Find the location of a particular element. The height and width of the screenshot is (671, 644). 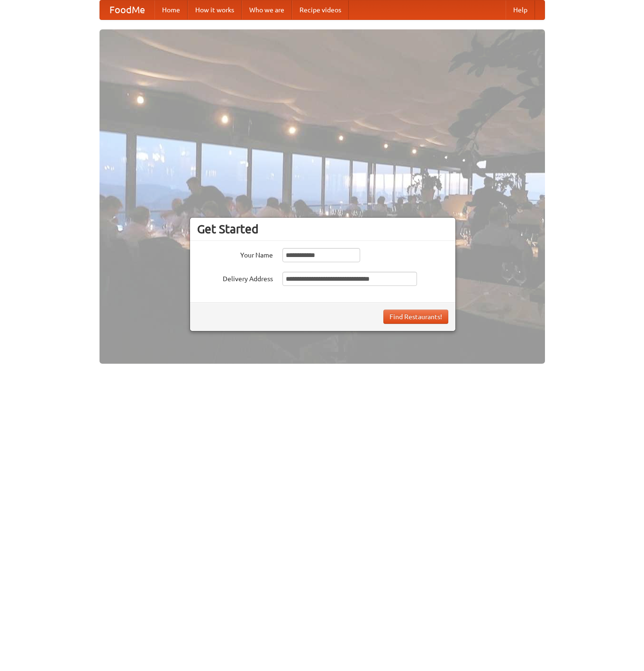

a: FoodMe is located at coordinates (127, 10).